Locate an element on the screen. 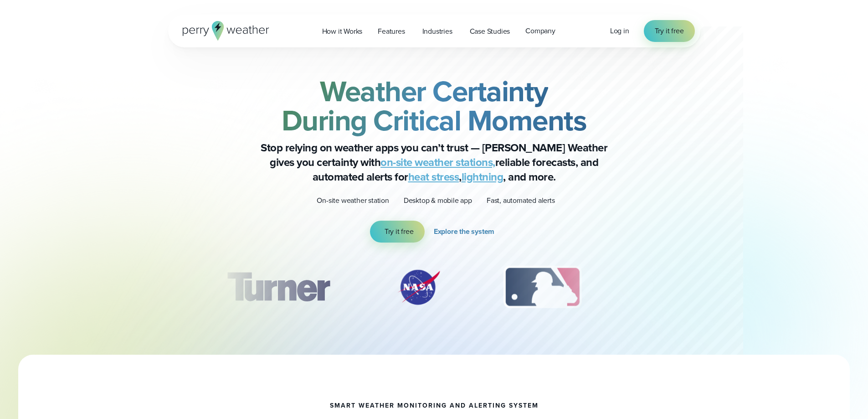 The width and height of the screenshot is (868, 419). span: Log in is located at coordinates (619, 31).